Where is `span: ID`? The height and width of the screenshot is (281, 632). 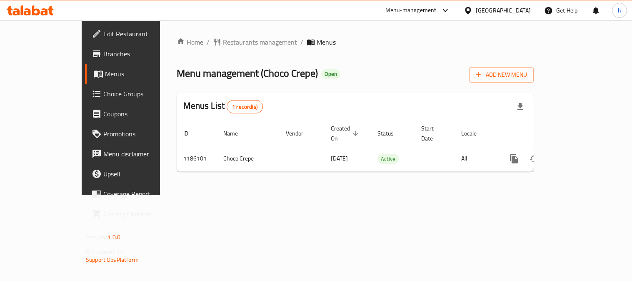 span: ID is located at coordinates (191, 133).